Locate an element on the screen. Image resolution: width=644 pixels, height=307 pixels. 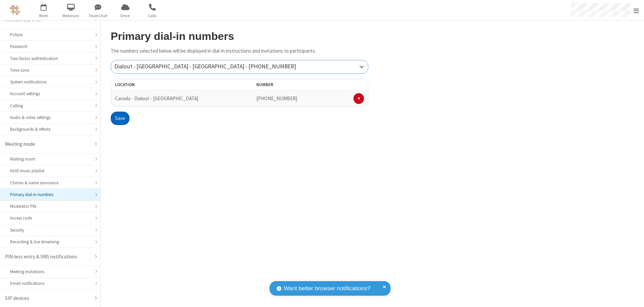
p: The numbers selected below will be displayed in dial-in instructions and invitations to participa... is located at coordinates (240, 51).